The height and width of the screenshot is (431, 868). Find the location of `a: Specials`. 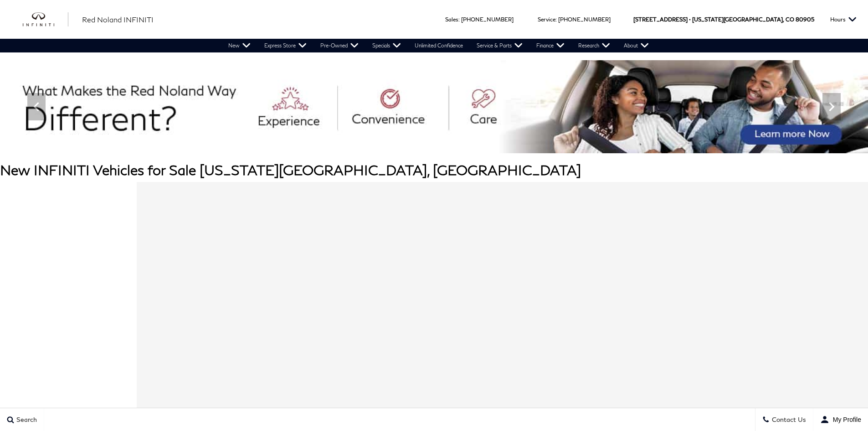

a: Specials is located at coordinates (386, 46).